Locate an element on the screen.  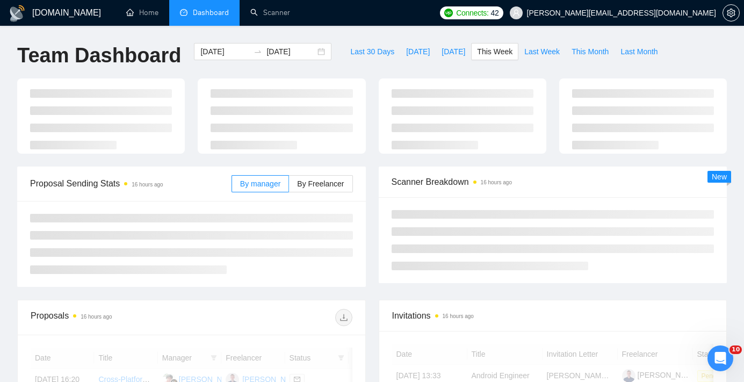
button: Last 30 Days is located at coordinates (372, 52).